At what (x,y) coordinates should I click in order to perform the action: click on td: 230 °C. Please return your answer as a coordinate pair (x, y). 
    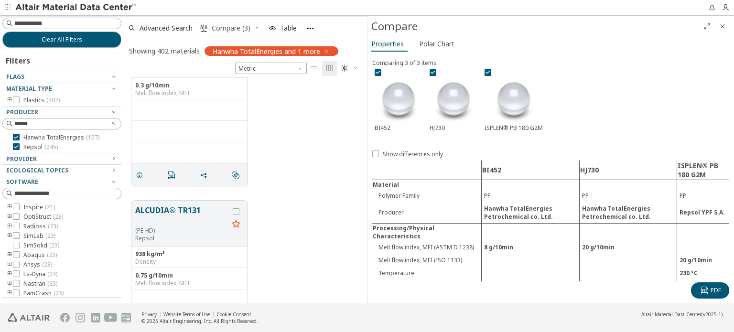
    Looking at the image, I should click on (703, 273).